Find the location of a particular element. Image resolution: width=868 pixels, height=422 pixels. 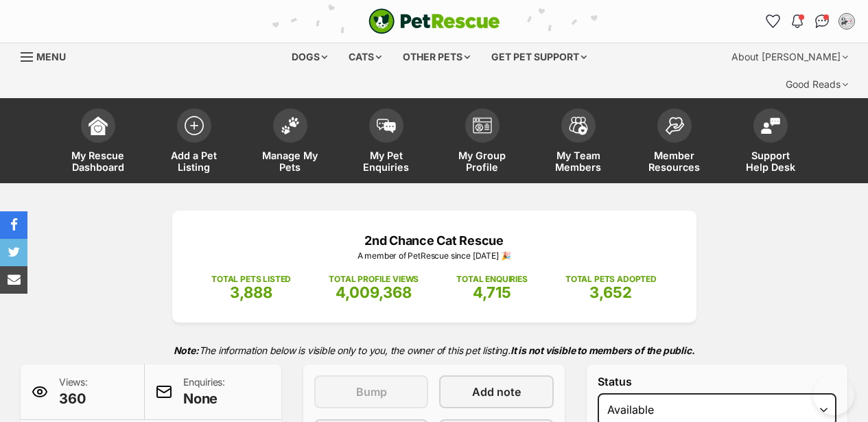

a: My Group Profile is located at coordinates (482, 142).